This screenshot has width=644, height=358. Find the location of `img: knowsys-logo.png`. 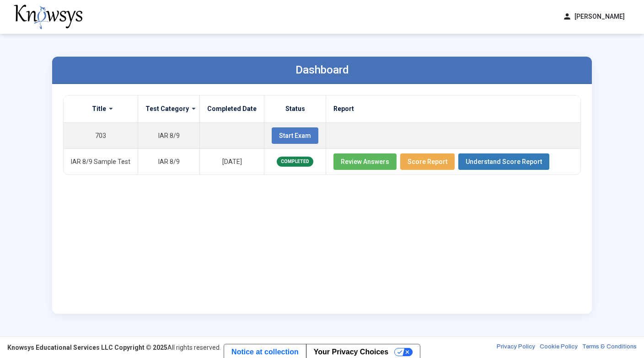

img: knowsys-logo.png is located at coordinates (48, 17).